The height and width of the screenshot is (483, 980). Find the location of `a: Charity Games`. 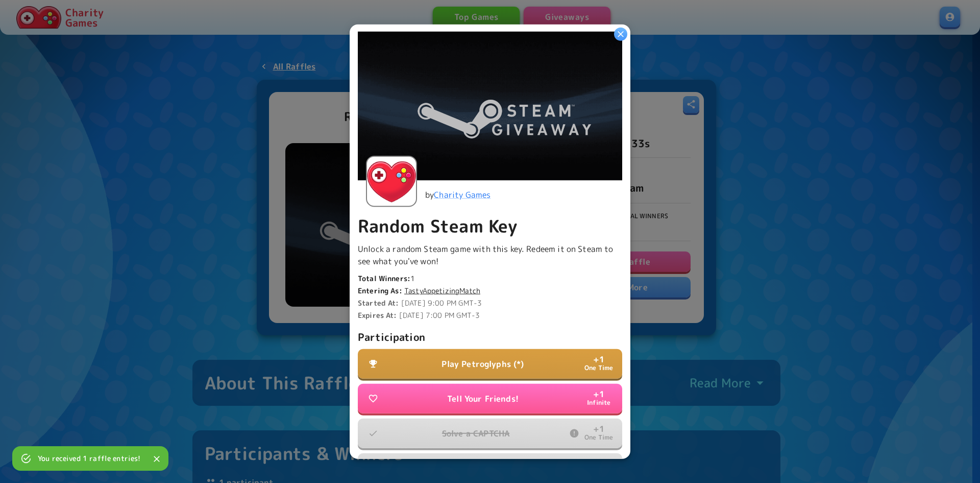

a: Charity Games is located at coordinates (462, 194).